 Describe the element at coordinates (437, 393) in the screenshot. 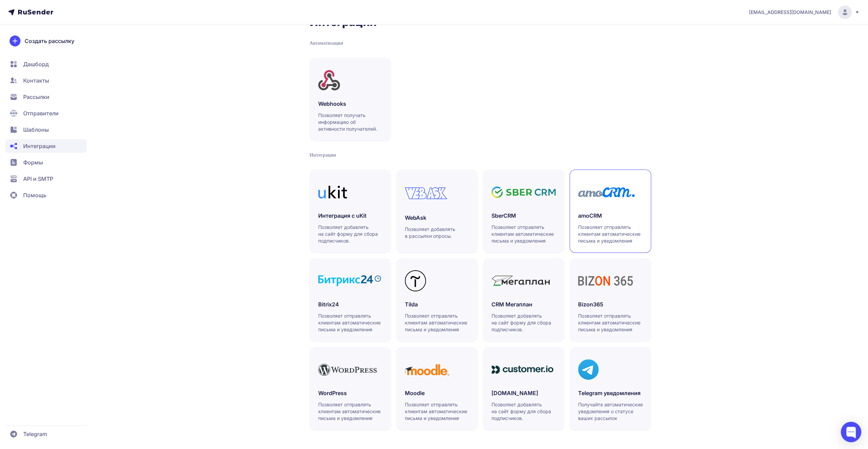

I see `h3: Moodle` at that location.